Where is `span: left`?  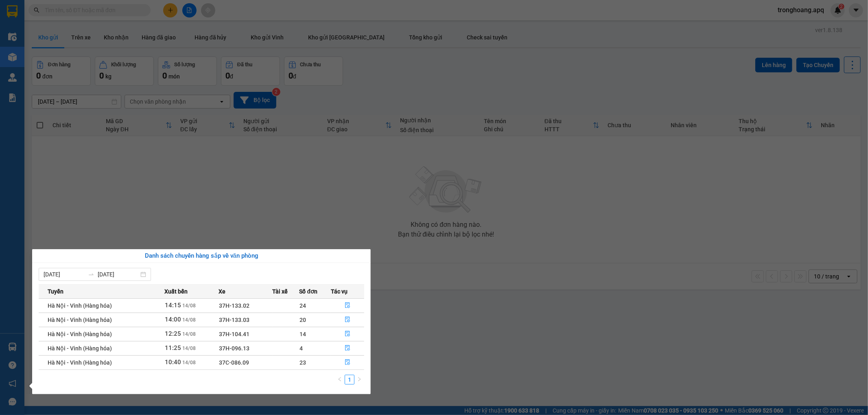 span: left is located at coordinates (340, 380).